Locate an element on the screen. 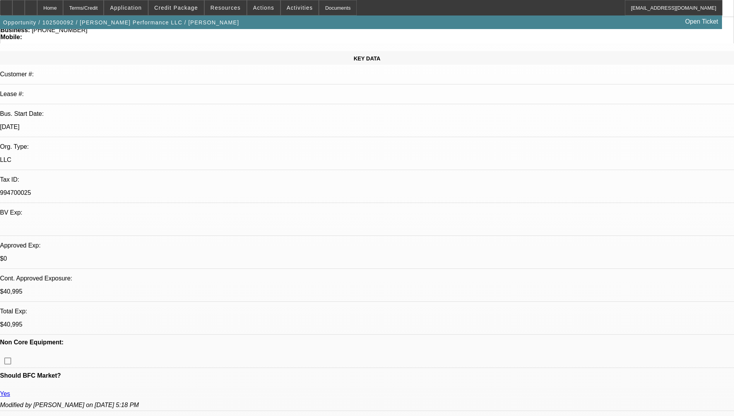 This screenshot has height=416, width=734. span: Actions is located at coordinates (264, 8).